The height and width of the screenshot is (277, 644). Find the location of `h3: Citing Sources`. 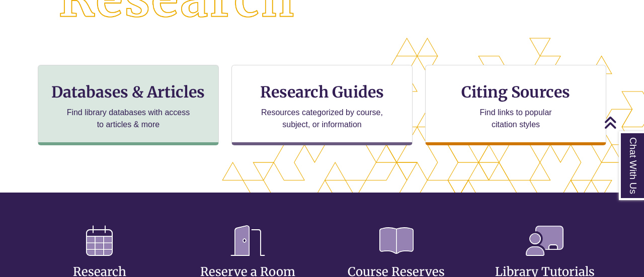

h3: Citing Sources is located at coordinates (516, 92).